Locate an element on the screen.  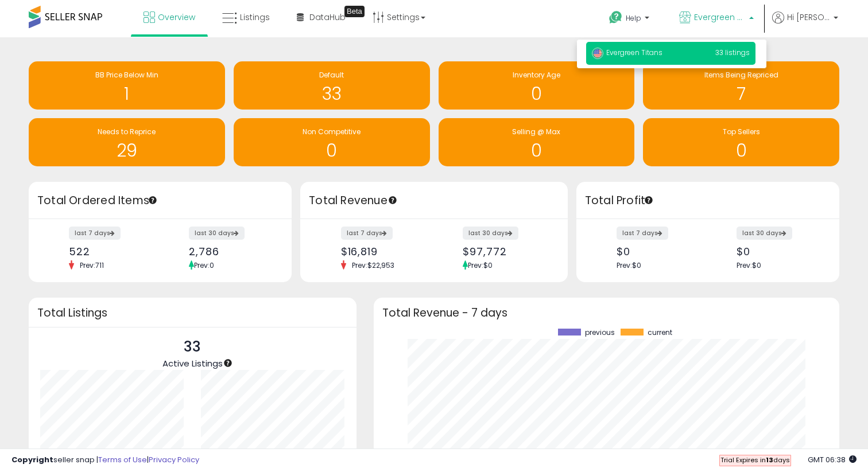
strong: Copyright is located at coordinates (32, 460).